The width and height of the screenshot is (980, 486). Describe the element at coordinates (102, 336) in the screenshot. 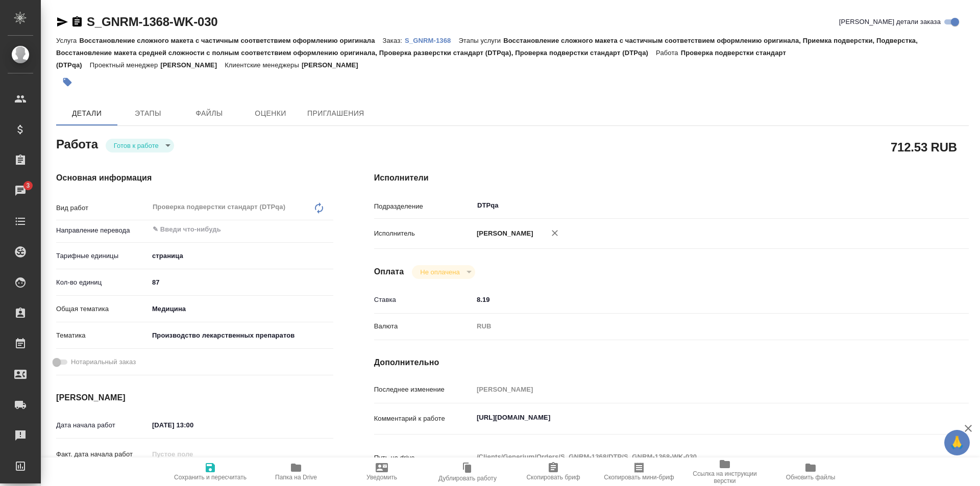

I see `p: Тематика` at that location.